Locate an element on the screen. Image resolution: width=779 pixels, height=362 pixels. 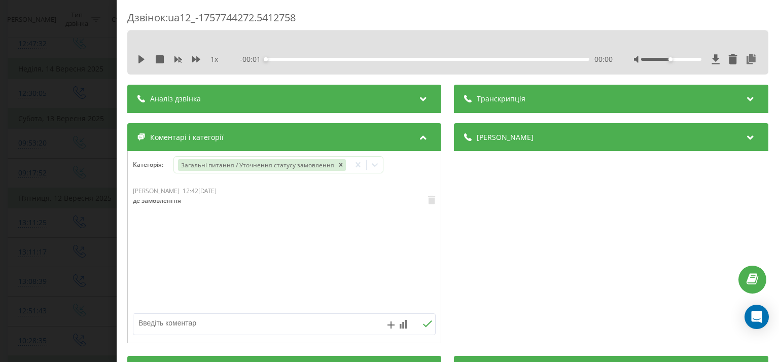
div: Open Intercom Messenger is located at coordinates (756, 317).